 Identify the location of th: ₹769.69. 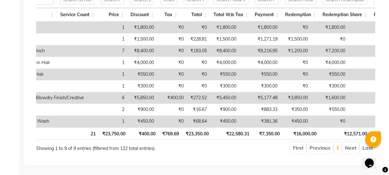
(170, 133).